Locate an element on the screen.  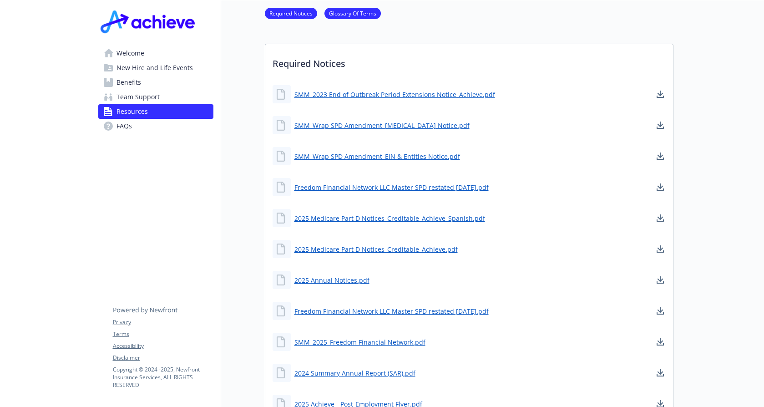
span: Resources is located at coordinates (132, 111).